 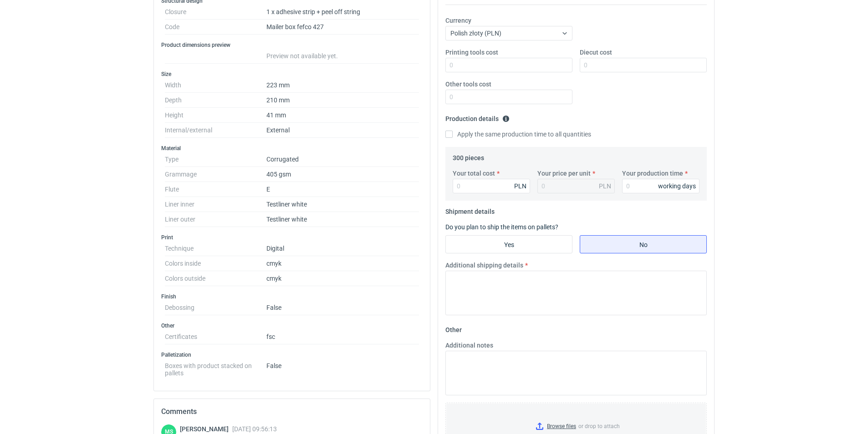 I want to click on label: Your total cost, so click(x=474, y=173).